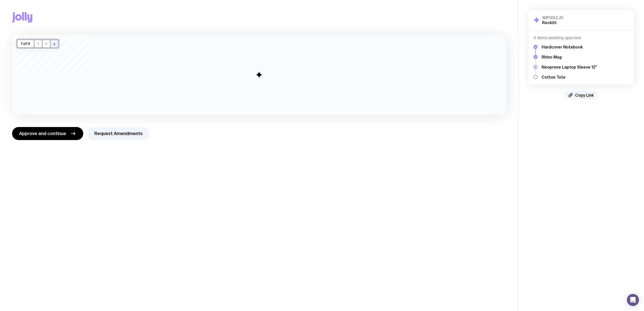 The height and width of the screenshot is (311, 644). Describe the element at coordinates (584, 95) in the screenshot. I see `span: Copy Link` at that location.